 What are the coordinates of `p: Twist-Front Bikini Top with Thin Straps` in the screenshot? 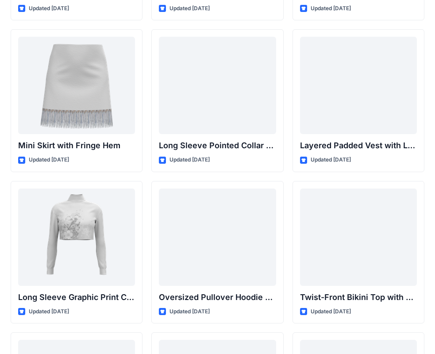 It's located at (358, 297).